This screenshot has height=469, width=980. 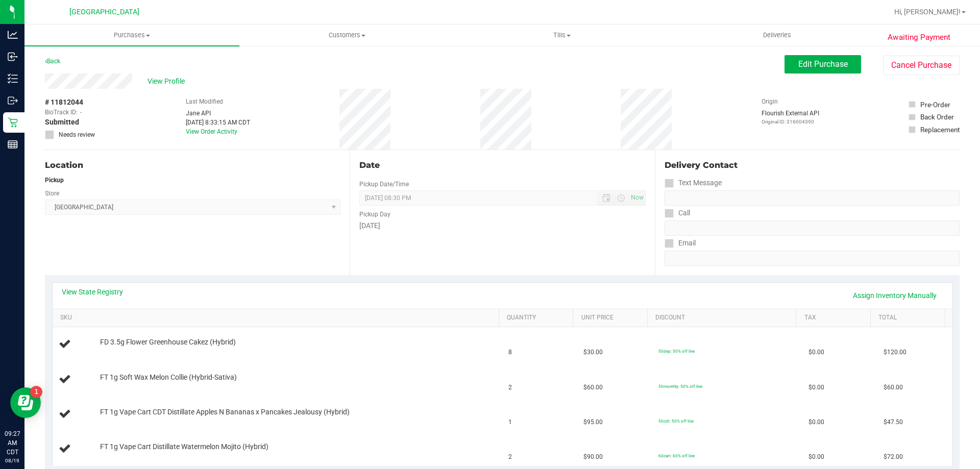 I want to click on span: 50monthly: 50% off line, so click(x=680, y=386).